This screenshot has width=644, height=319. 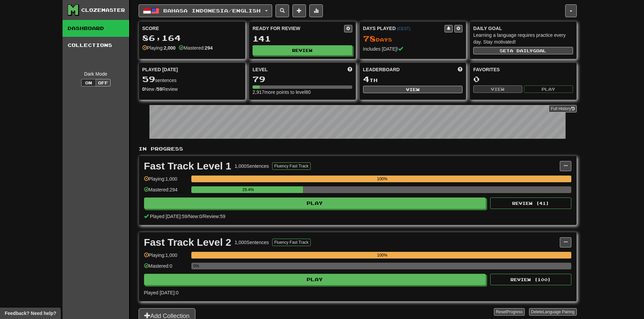 I want to click on span: 59, so click(x=149, y=79).